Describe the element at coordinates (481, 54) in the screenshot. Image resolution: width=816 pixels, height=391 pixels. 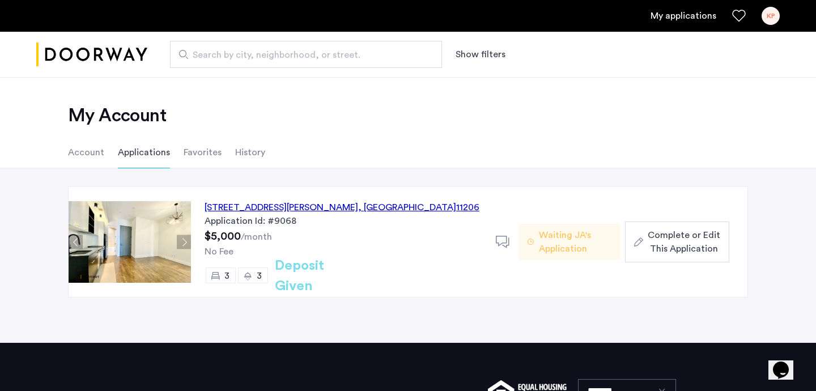
I see `button: Show or hide filters` at that location.